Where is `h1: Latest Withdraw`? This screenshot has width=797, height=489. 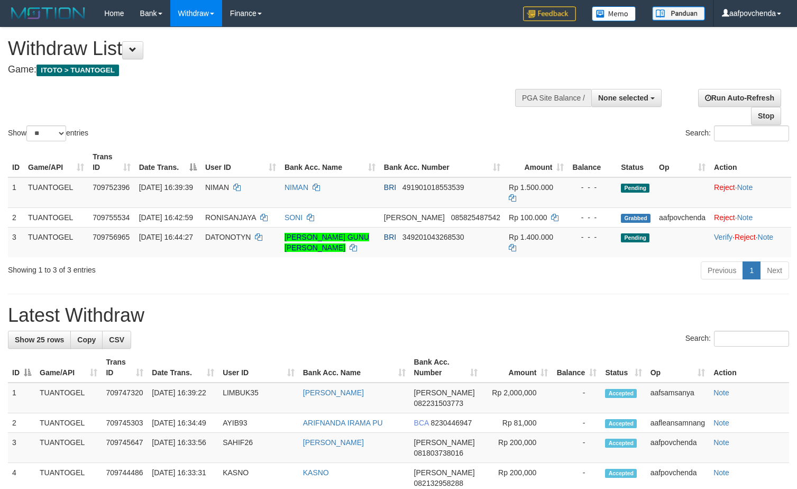
h1: Latest Withdraw is located at coordinates (398, 315).